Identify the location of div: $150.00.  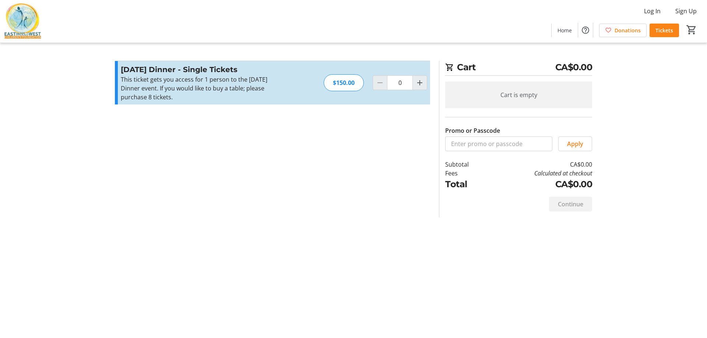
(343, 83).